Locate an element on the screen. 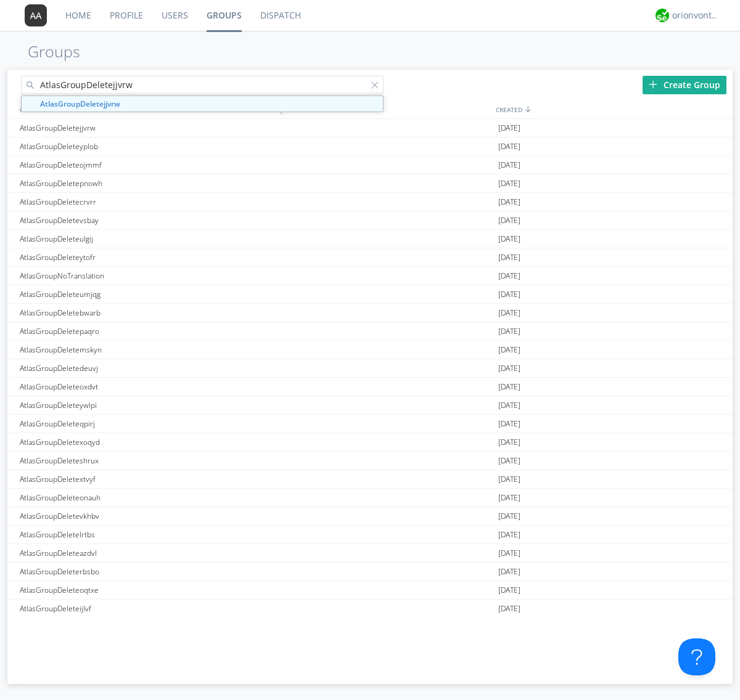 The height and width of the screenshot is (700, 740). strong: AtlasGroupDeletejjvrw is located at coordinates (81, 103).